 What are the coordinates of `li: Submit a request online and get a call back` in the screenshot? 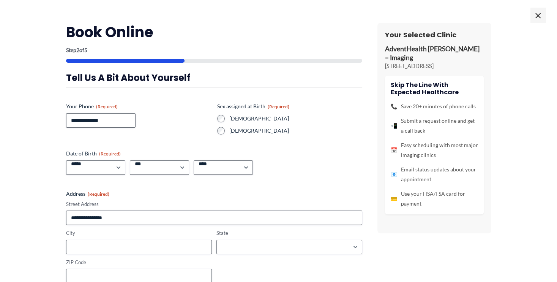 It's located at (434, 126).